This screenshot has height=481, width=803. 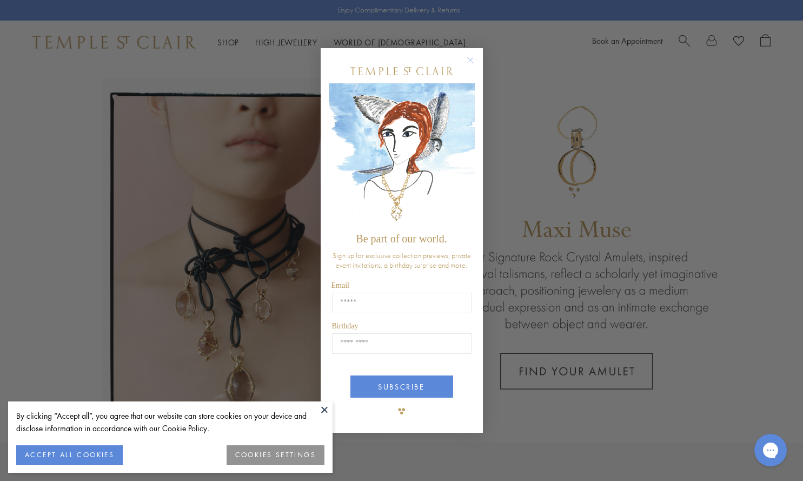 What do you see at coordinates (402, 411) in the screenshot?
I see `img: TSC` at bounding box center [402, 411].